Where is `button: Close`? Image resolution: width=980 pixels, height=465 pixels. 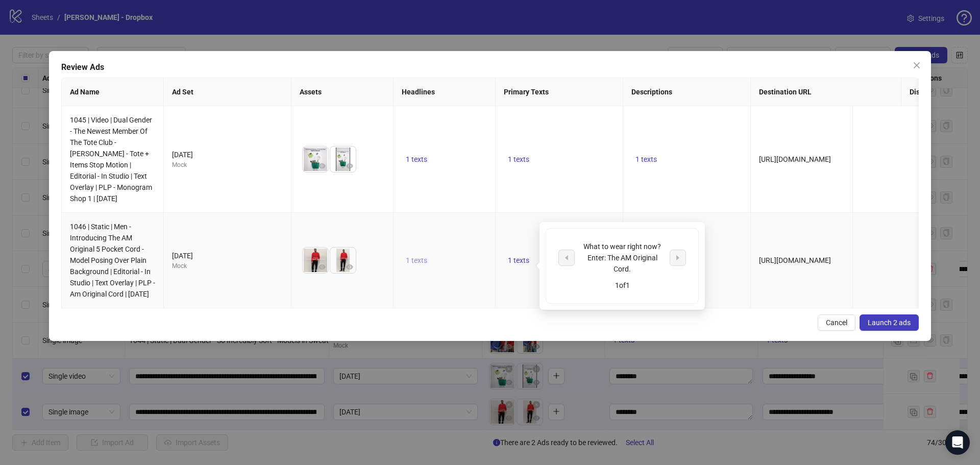 button: Close is located at coordinates (917, 65).